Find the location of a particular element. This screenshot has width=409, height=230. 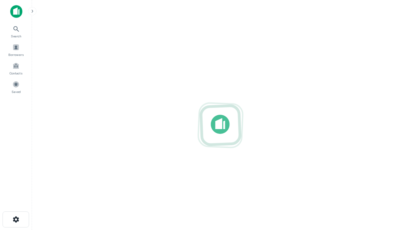

img: capitalize-icon.png is located at coordinates (16, 12).